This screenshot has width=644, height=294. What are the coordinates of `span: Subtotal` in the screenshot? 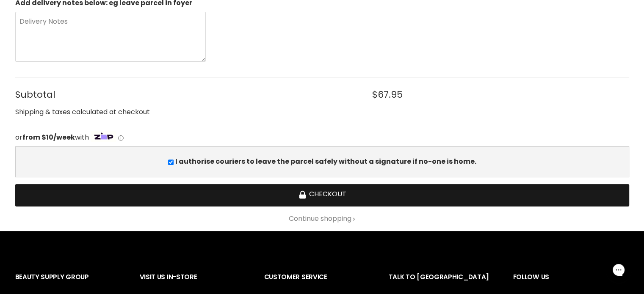 It's located at (184, 94).